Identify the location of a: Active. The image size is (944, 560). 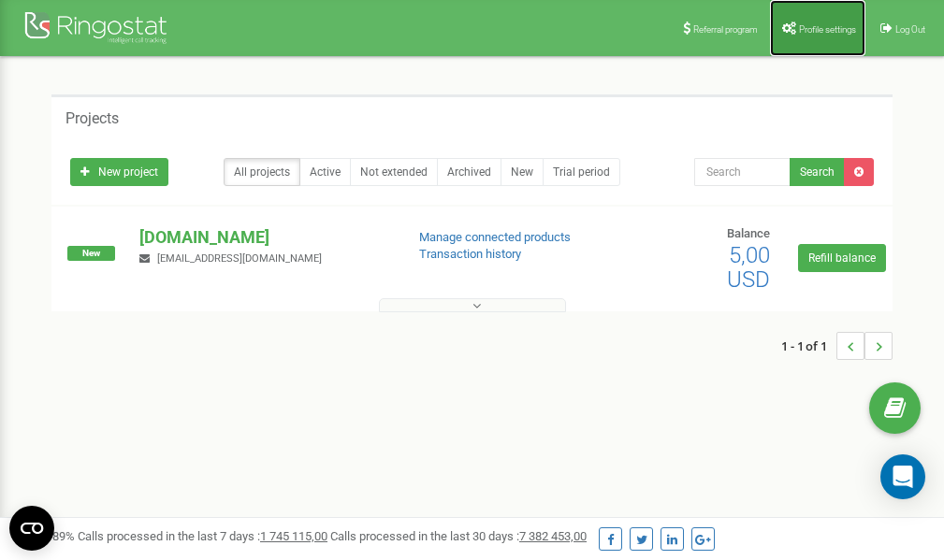
(324, 172).